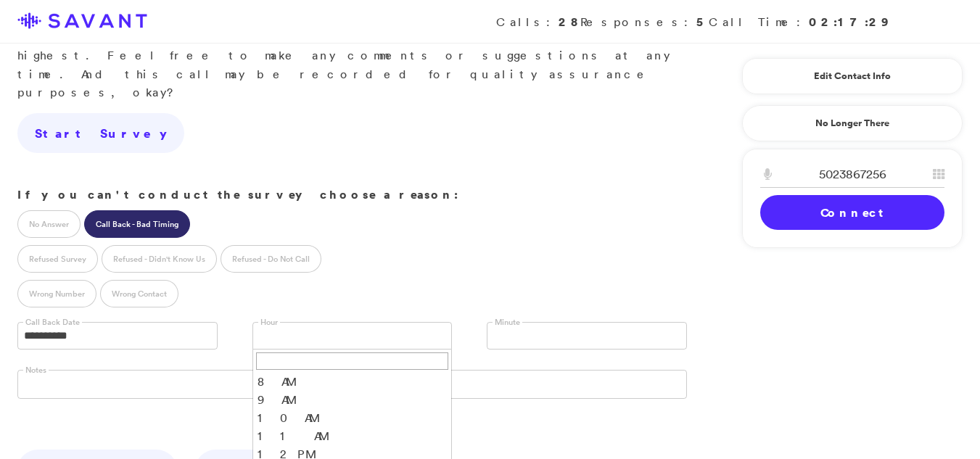 The image size is (980, 459). What do you see at coordinates (269, 322) in the screenshot?
I see `label: Hour` at bounding box center [269, 322].